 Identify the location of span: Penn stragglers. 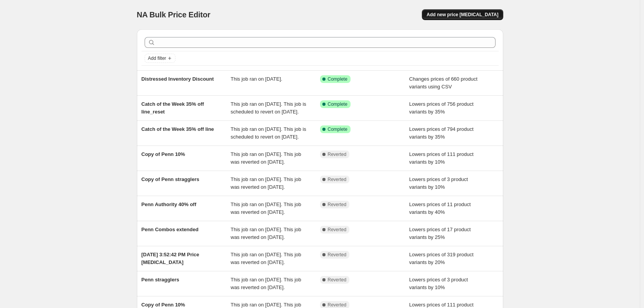
(161, 279).